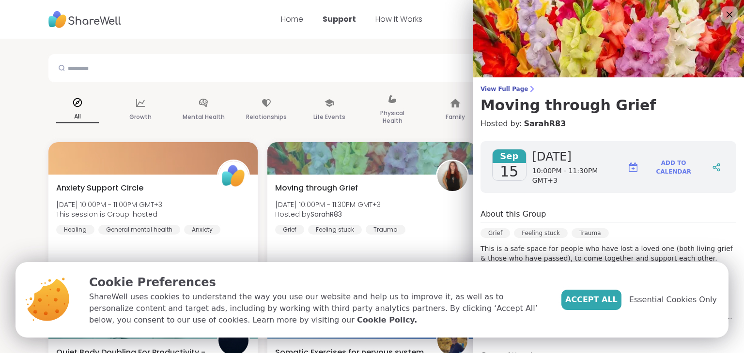 This screenshot has height=353, width=744. Describe the element at coordinates (77, 117) in the screenshot. I see `p: All` at that location.